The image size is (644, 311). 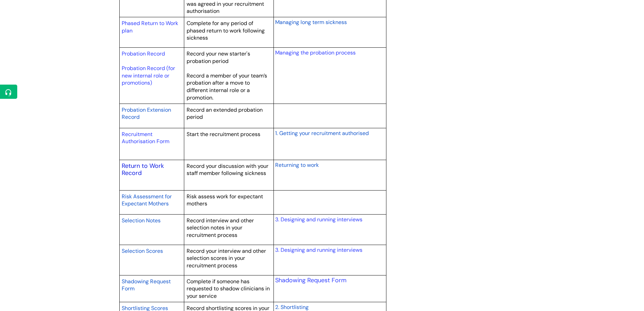 What do you see at coordinates (224, 113) in the screenshot?
I see `span: Record an extended probation period` at bounding box center [224, 113].